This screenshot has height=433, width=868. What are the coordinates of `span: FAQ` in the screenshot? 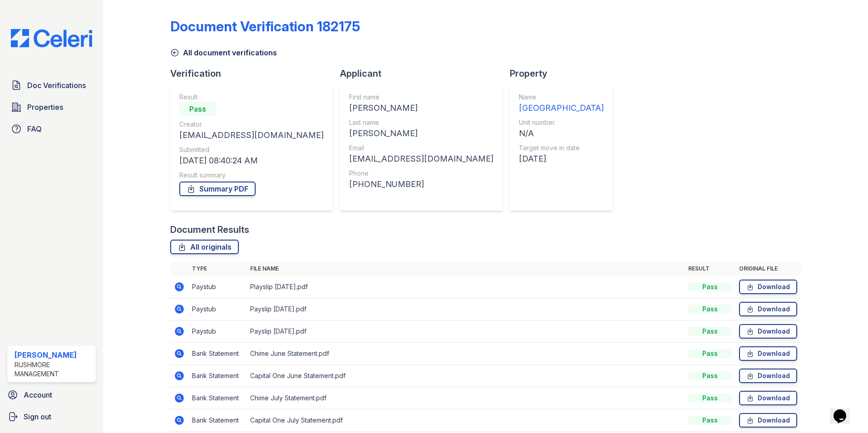 It's located at (35, 129).